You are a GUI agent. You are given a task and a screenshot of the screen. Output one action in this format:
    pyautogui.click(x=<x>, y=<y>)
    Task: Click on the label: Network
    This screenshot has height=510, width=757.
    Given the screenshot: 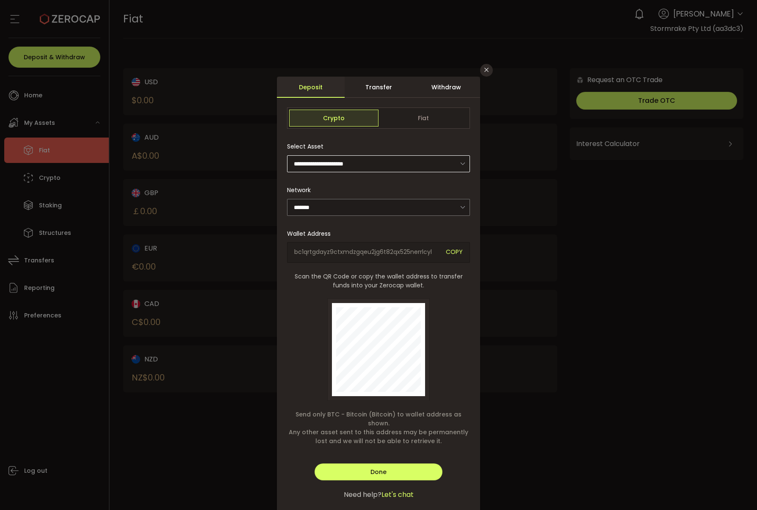 What is the action you would take?
    pyautogui.click(x=301, y=190)
    